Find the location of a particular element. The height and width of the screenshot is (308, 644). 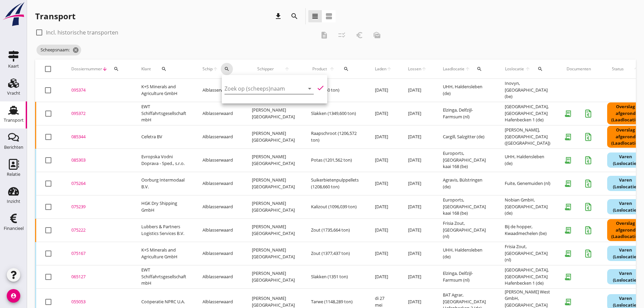

div: Documenten is located at coordinates (579, 69).